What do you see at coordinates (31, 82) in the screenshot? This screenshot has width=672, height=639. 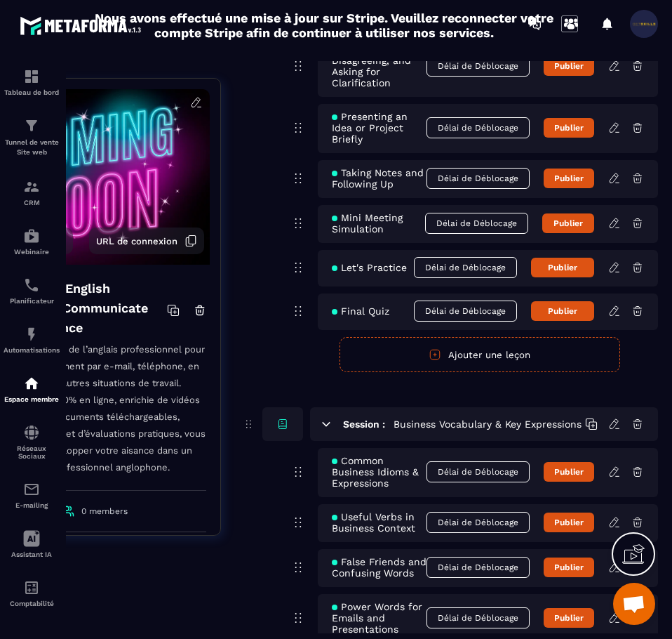 I see `a: formationformationTableau de bord` at bounding box center [31, 82].